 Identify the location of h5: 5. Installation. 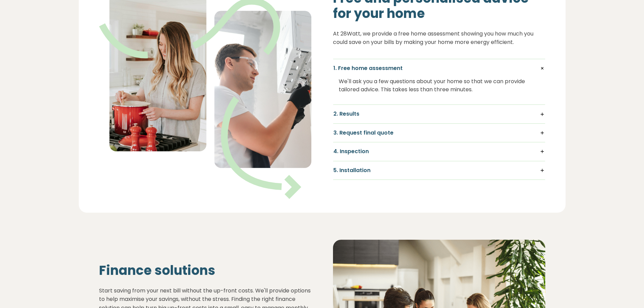
(439, 170).